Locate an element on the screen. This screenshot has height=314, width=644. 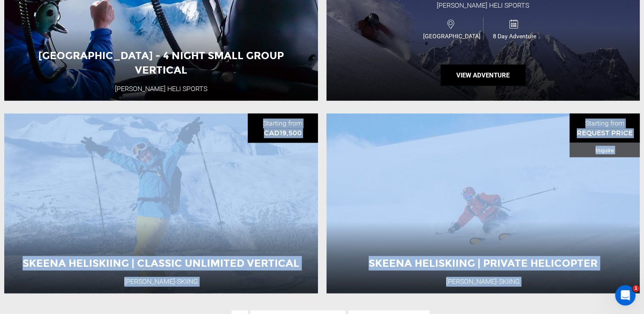
span: 1 is located at coordinates (636, 289).